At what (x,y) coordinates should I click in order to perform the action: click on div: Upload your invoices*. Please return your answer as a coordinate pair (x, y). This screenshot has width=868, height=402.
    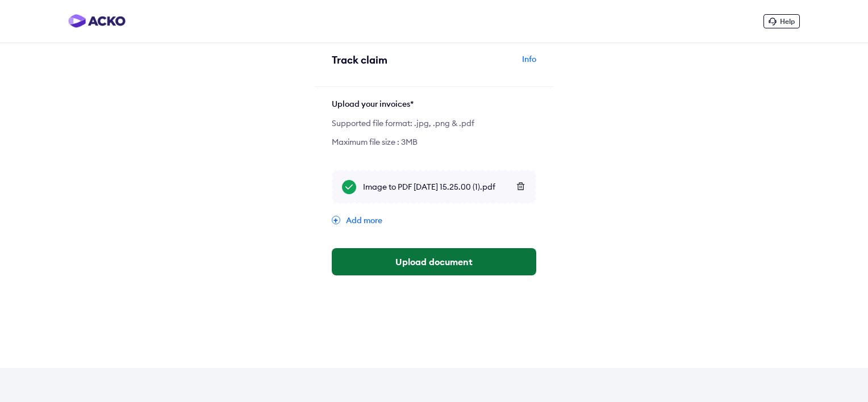
    Looking at the image, I should click on (434, 104).